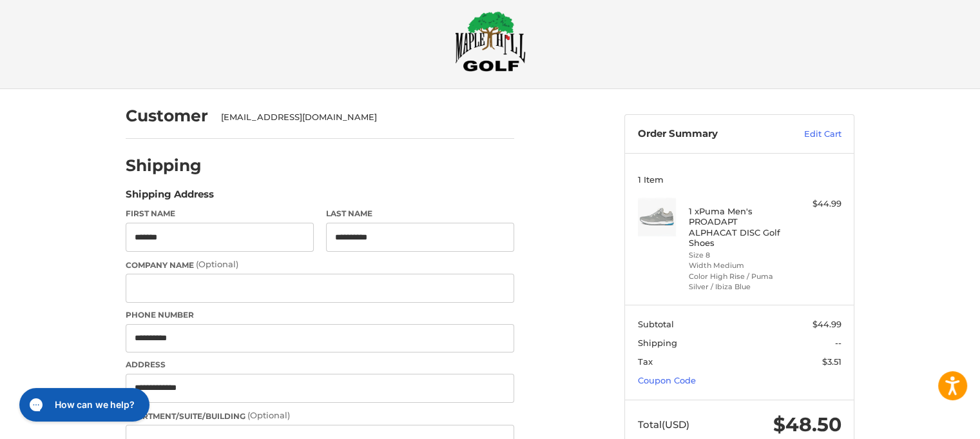 The height and width of the screenshot is (439, 980). Describe the element at coordinates (738, 255) in the screenshot. I see `li: Size 8` at that location.